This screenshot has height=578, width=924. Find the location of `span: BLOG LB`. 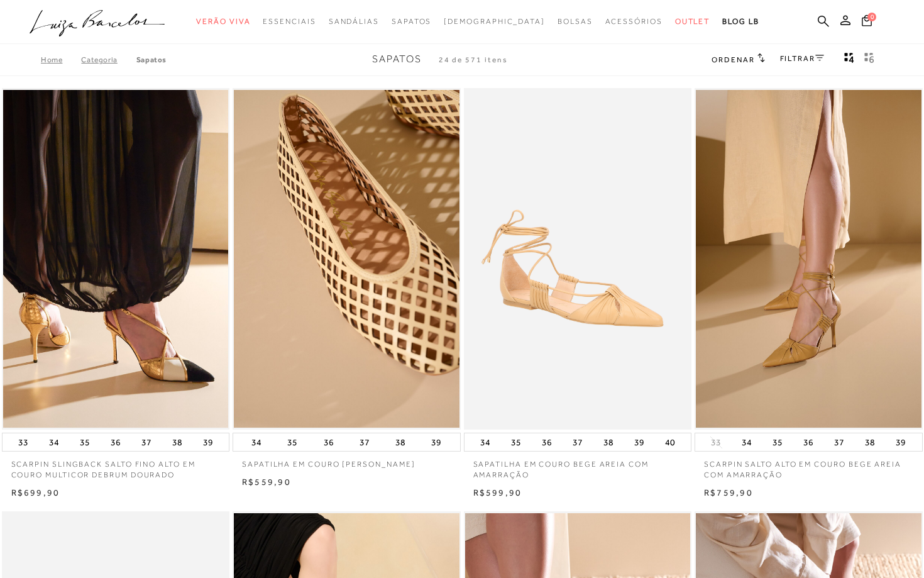

span: BLOG LB is located at coordinates (741, 21).